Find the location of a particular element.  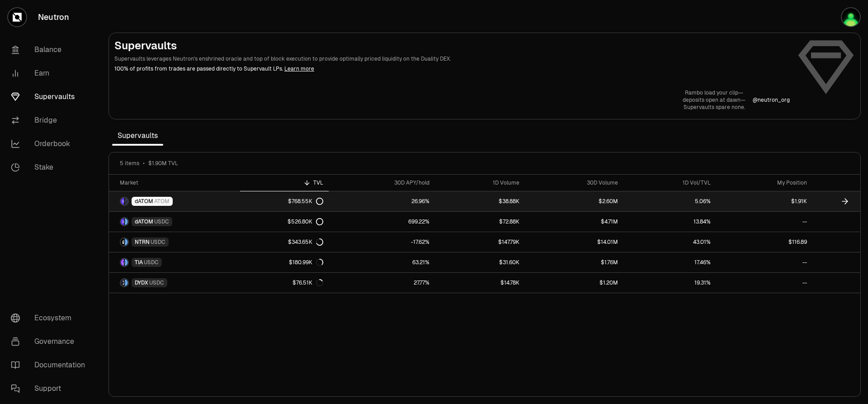

span: 5 items is located at coordinates (129, 163).